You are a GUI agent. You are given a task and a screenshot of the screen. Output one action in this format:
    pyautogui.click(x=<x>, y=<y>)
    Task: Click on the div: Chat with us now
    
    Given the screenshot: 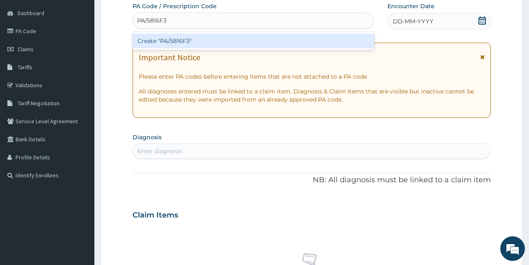 What is the action you would take?
    pyautogui.click(x=90, y=51)
    